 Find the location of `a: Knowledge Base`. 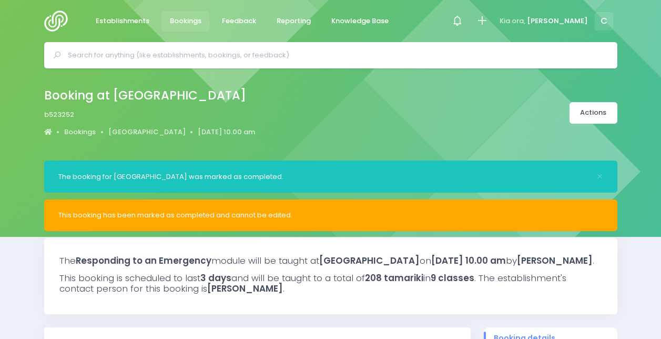

a: Knowledge Base is located at coordinates (360, 21).